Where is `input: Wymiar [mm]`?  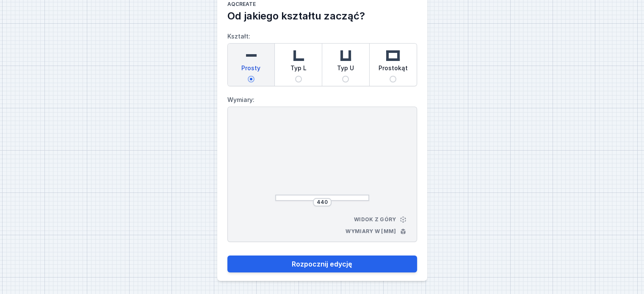 input: Wymiar [mm] is located at coordinates (322, 202).